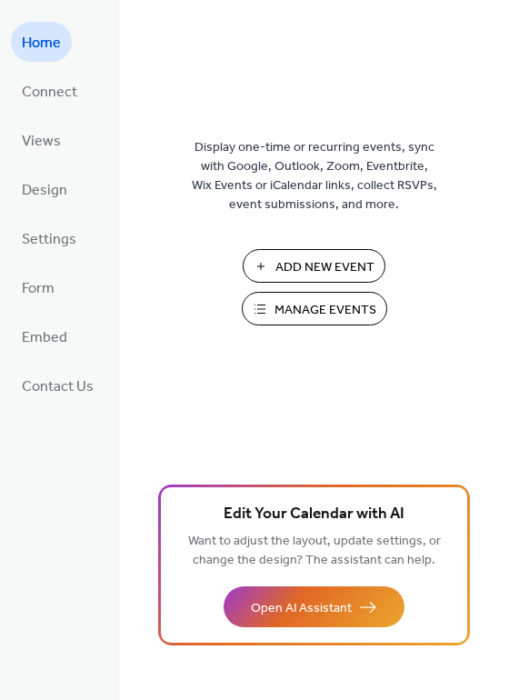 Image resolution: width=509 pixels, height=700 pixels. What do you see at coordinates (325, 310) in the screenshot?
I see `span: Manage Events` at bounding box center [325, 310].